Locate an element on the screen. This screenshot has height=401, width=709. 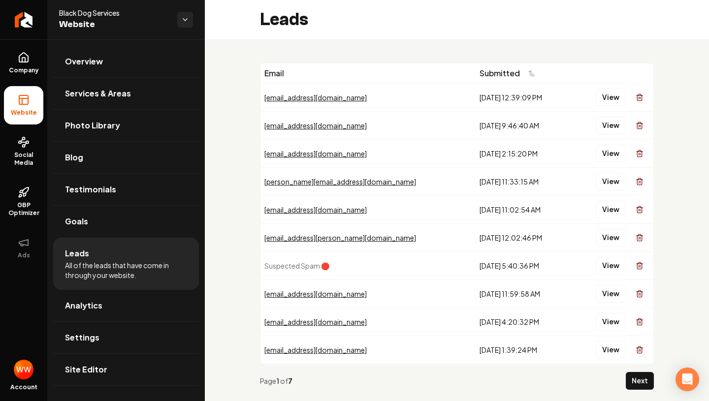
img: Warner Wright is located at coordinates (24, 370).